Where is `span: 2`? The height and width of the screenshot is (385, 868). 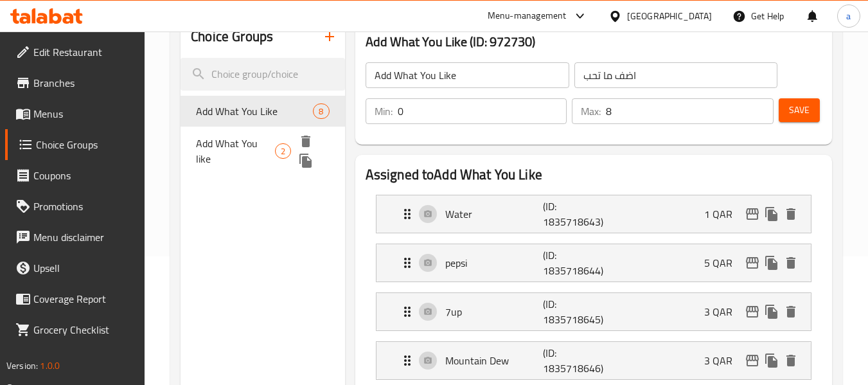
span: 2 is located at coordinates (283, 151).